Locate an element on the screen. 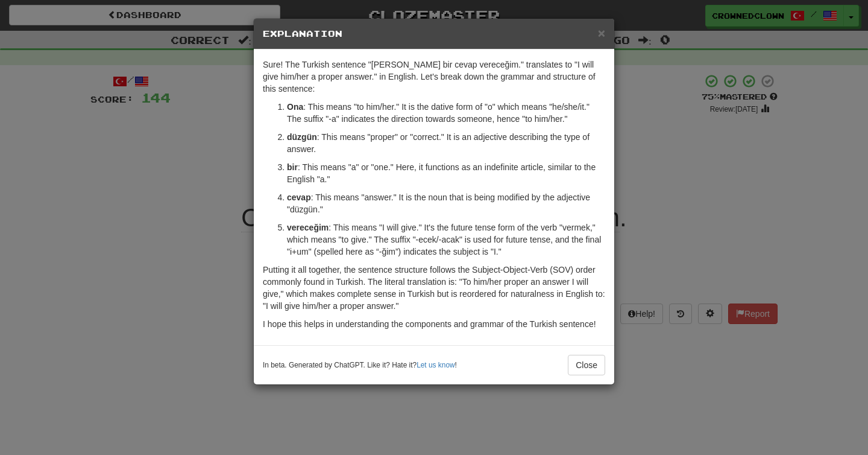 The image size is (868, 455). strong: düzgün is located at coordinates (302, 137).